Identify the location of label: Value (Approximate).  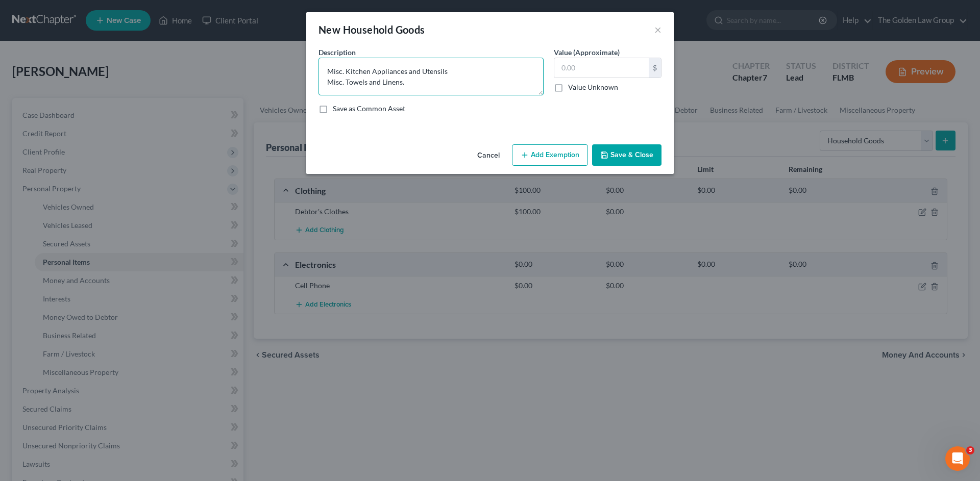
(587, 52).